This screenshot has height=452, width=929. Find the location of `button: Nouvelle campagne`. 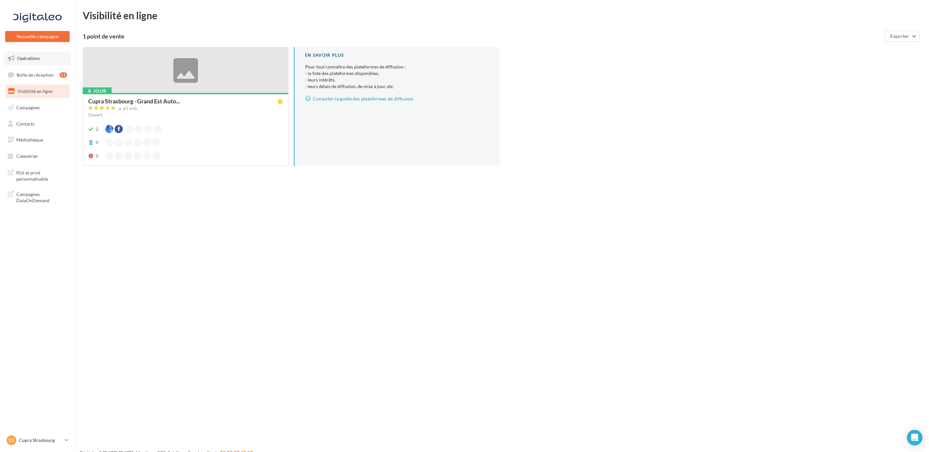

button: Nouvelle campagne is located at coordinates (37, 36).